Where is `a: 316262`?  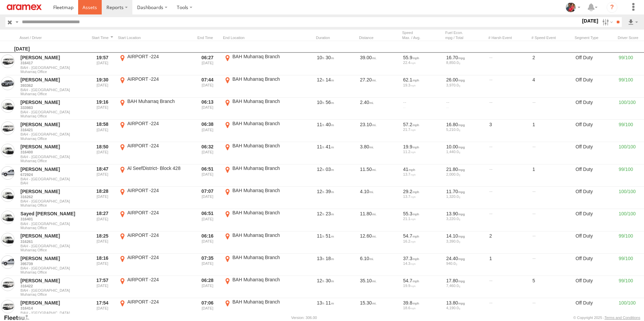
a: 316262 is located at coordinates (53, 197).